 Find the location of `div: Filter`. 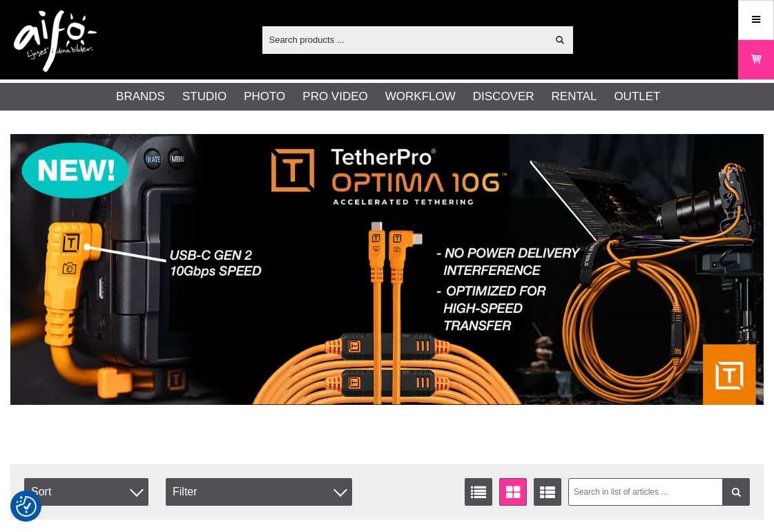

div: Filter is located at coordinates (259, 491).